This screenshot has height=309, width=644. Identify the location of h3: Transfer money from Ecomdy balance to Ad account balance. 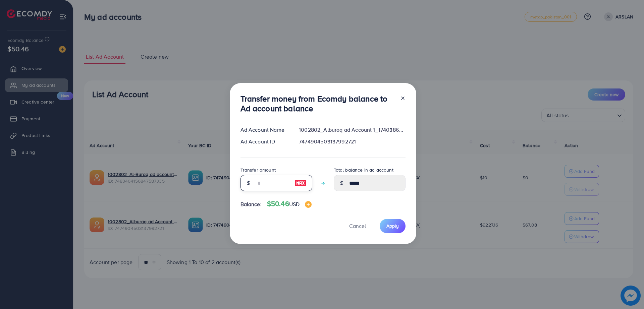
(317, 104).